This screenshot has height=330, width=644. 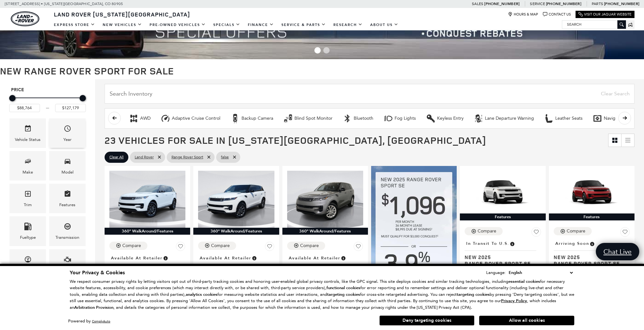 What do you see at coordinates (487, 243) in the screenshot?
I see `span: In Transit to U.S.` at bounding box center [487, 243].